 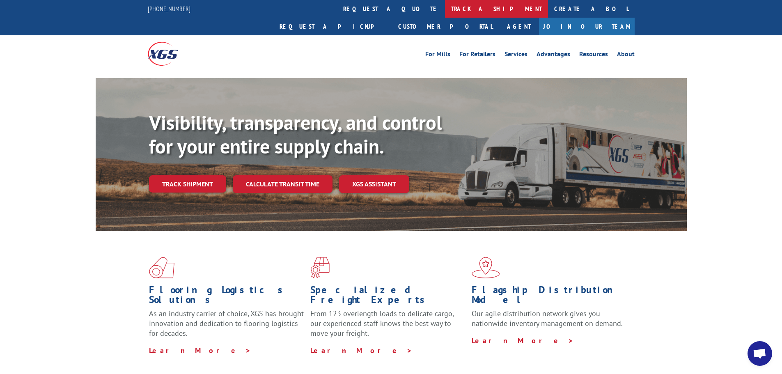 I want to click on a: Customer Portal, so click(x=445, y=26).